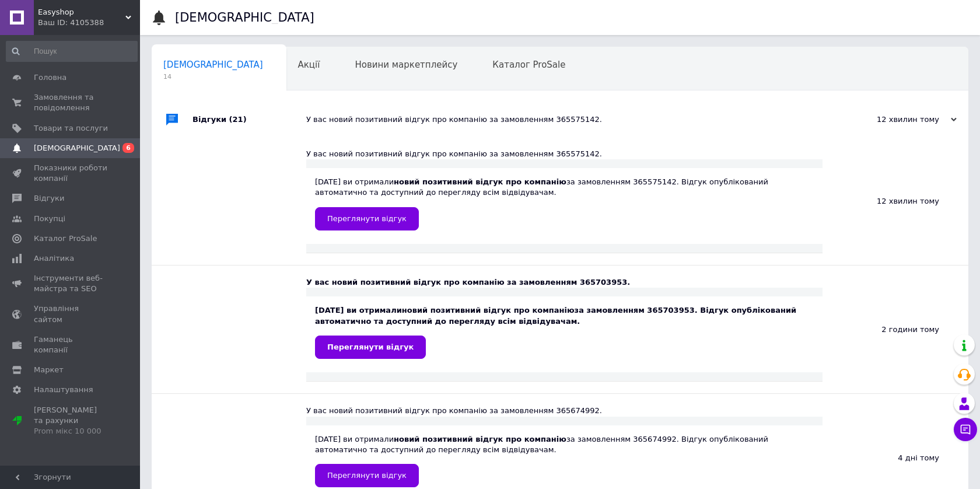 Image resolution: width=980 pixels, height=489 pixels. Describe the element at coordinates (81, 12) in the screenshot. I see `span: Easyshop` at that location.